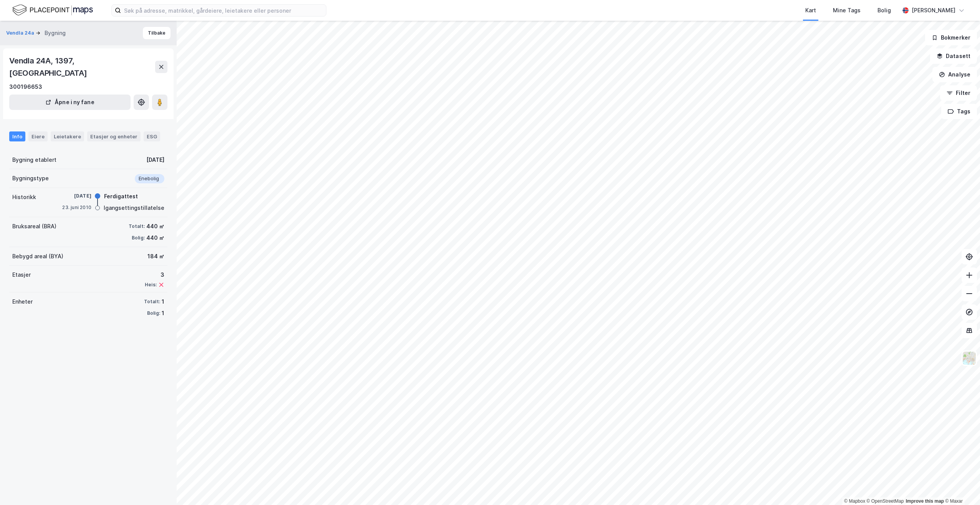 This screenshot has height=505, width=980. What do you see at coordinates (154, 275) in the screenshot?
I see `div: 3` at bounding box center [154, 275].